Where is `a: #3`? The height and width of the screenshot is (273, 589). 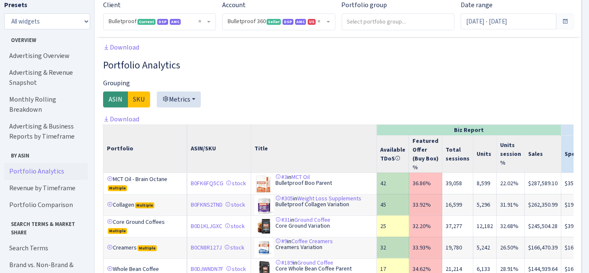 a: #3 is located at coordinates (282, 177).